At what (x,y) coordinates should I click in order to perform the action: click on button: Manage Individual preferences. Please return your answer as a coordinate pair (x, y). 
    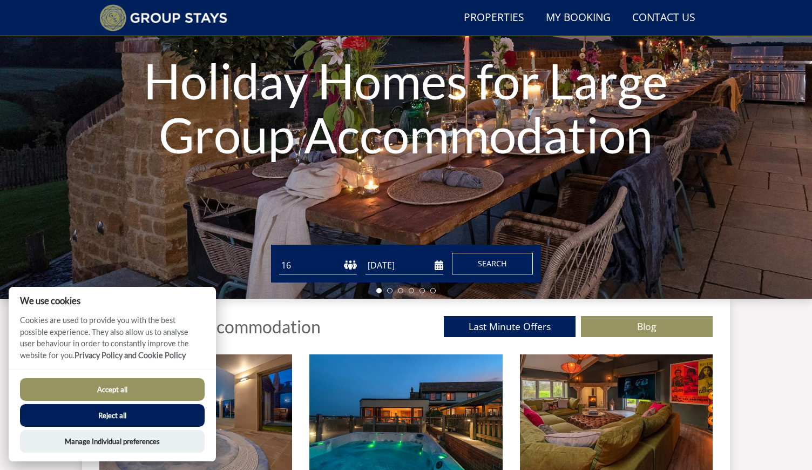
    Looking at the image, I should click on (112, 441).